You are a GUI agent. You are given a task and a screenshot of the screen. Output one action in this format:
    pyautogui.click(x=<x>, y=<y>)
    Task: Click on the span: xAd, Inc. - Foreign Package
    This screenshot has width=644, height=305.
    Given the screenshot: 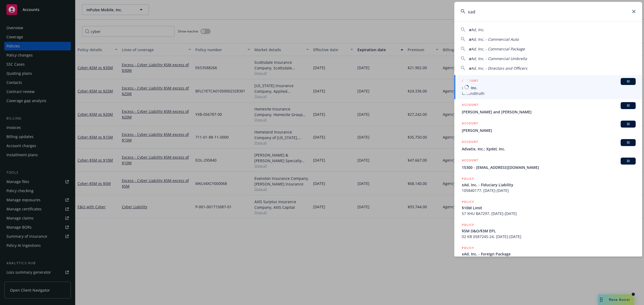 What is the action you would take?
    pyautogui.click(x=549, y=254)
    